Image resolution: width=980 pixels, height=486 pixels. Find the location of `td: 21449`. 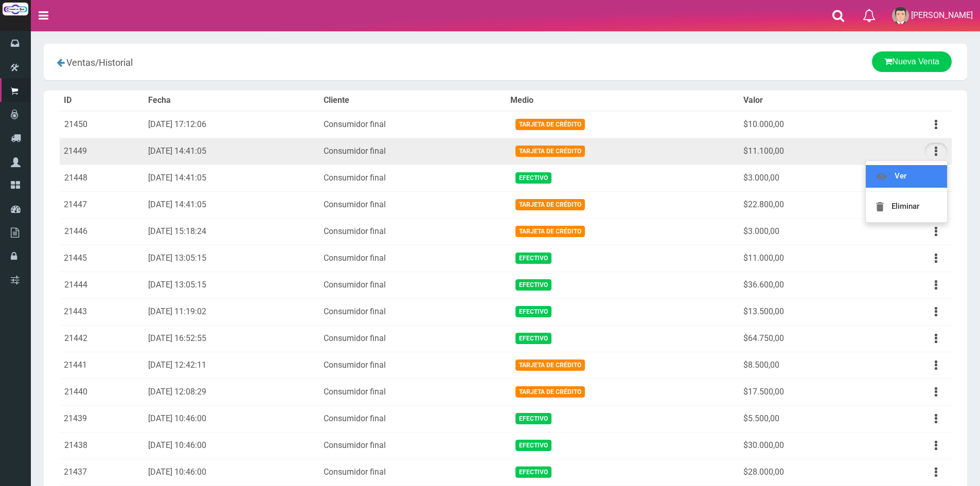

td: 21449 is located at coordinates (102, 151).